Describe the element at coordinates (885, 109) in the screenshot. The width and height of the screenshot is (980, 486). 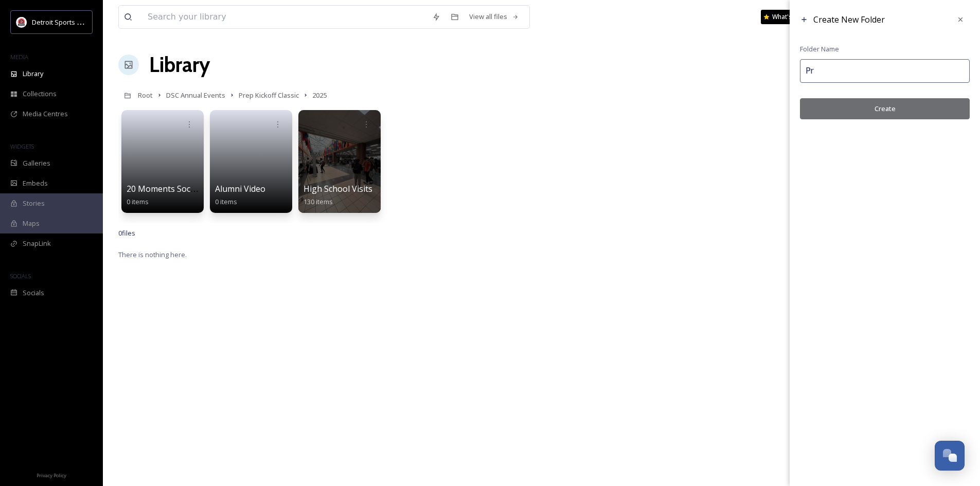
I see `button: Create` at that location.